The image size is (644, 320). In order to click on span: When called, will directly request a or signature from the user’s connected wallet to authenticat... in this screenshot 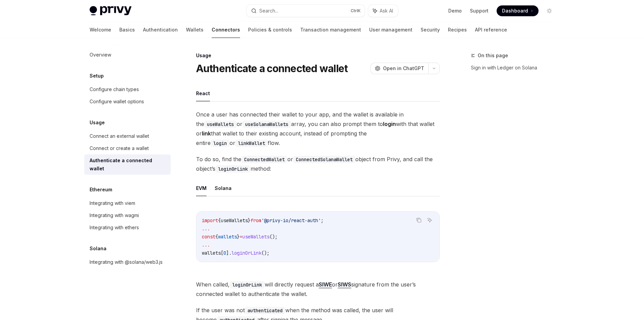, I will do `click(318, 289)`.